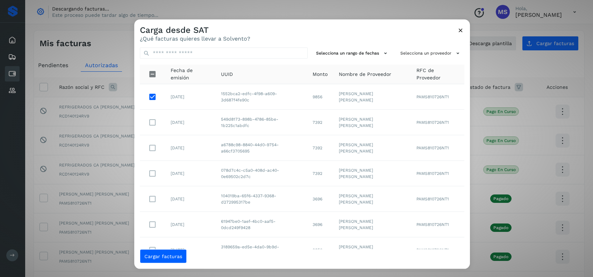 The height and width of the screenshot is (277, 593). I want to click on button: Cargar facturas, so click(163, 256).